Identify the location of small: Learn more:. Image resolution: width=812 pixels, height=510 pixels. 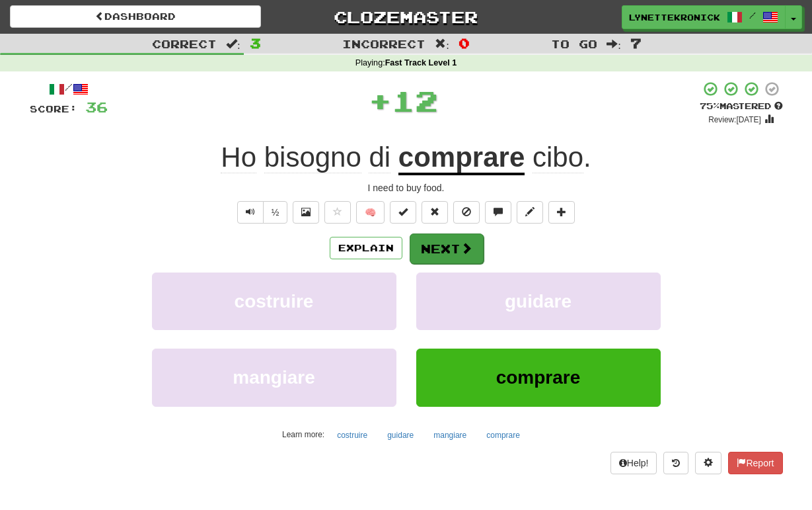
(303, 434).